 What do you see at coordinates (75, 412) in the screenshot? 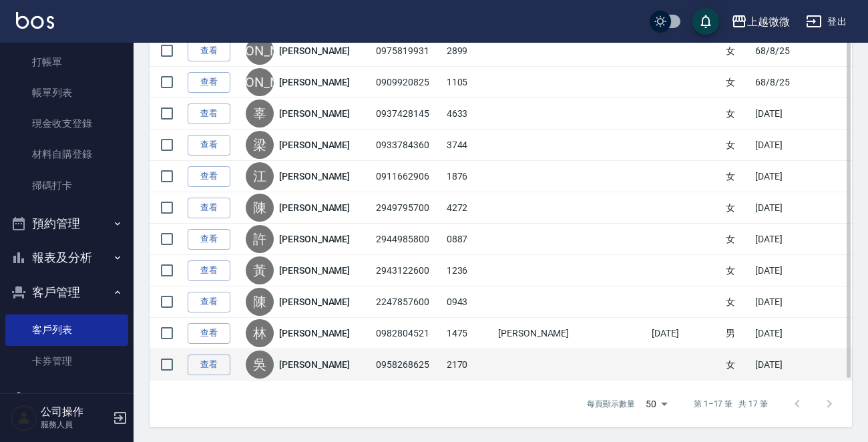
I see `h5: 公司操作` at bounding box center [75, 412].